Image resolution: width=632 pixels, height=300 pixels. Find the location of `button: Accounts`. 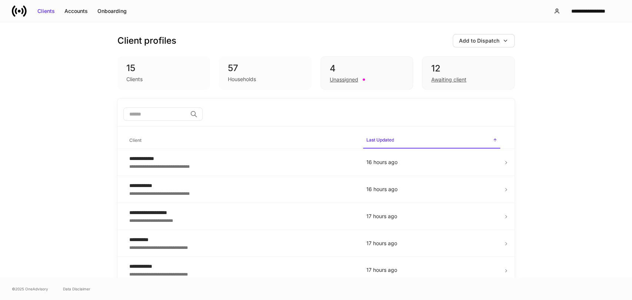

button: Accounts is located at coordinates (76, 11).